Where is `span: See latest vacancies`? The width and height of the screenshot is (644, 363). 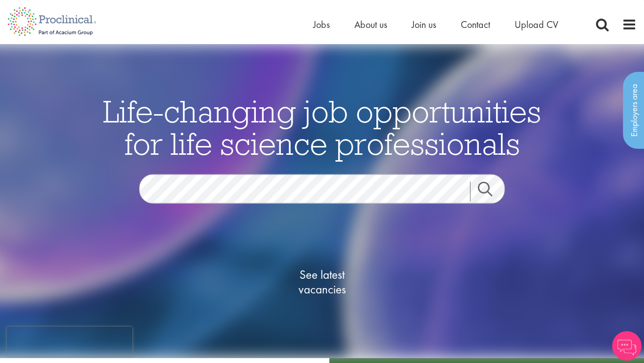
span: See latest vacancies is located at coordinates (322, 281).